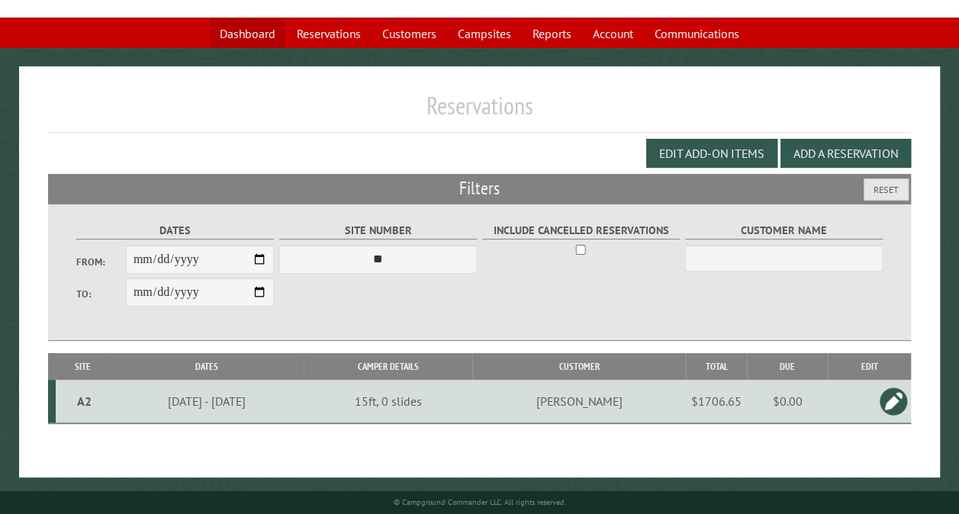 This screenshot has width=959, height=514. What do you see at coordinates (479, 111) in the screenshot?
I see `h1: Reservations` at bounding box center [479, 111].